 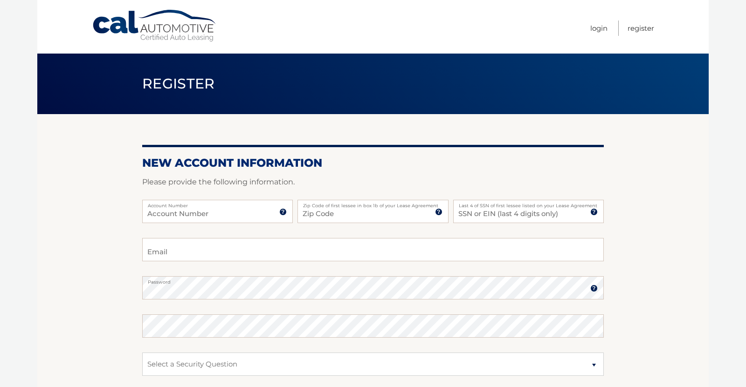 What do you see at coordinates (179, 83) in the screenshot?
I see `span: Register` at bounding box center [179, 83].